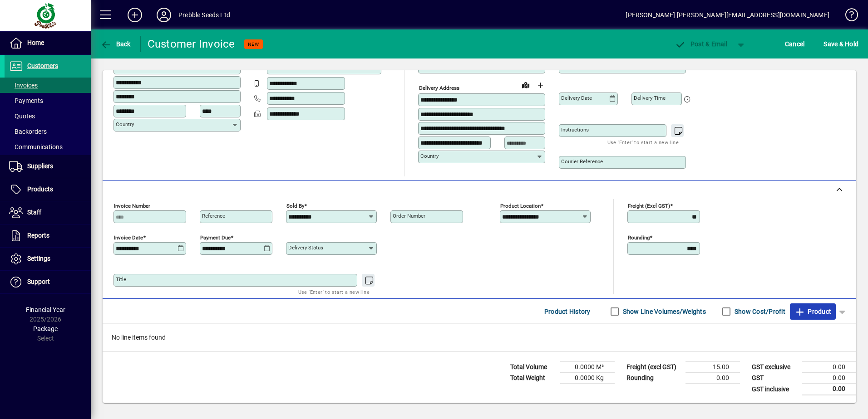 This screenshot has width=868, height=419. Describe the element at coordinates (34, 212) in the screenshot. I see `span: Staff` at that location.